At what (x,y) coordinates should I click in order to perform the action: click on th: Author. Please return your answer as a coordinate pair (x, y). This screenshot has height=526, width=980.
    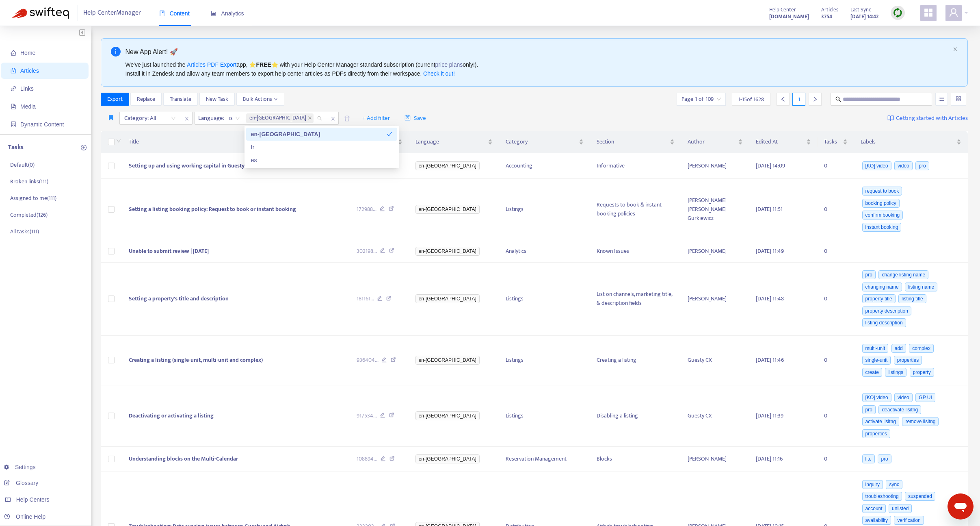
    Looking at the image, I should click on (715, 142).